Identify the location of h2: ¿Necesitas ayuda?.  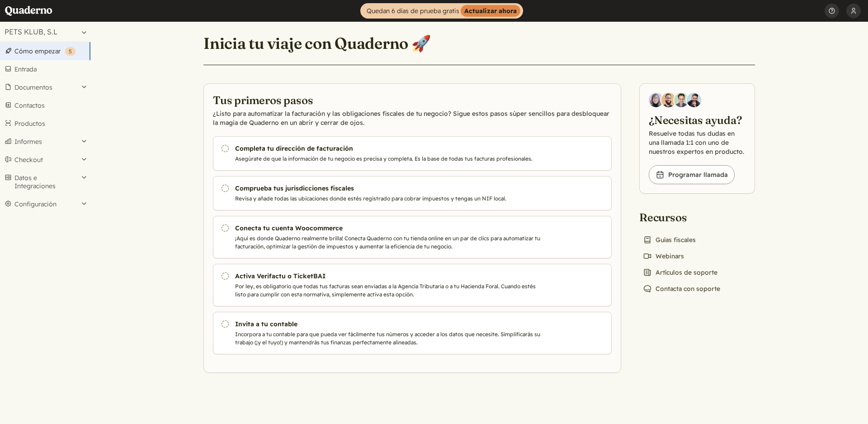
(697, 120).